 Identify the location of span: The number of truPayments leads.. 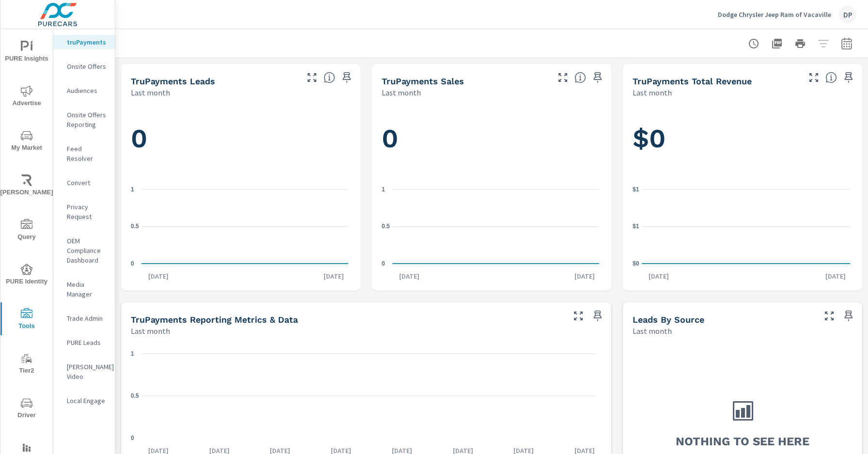
(329, 78).